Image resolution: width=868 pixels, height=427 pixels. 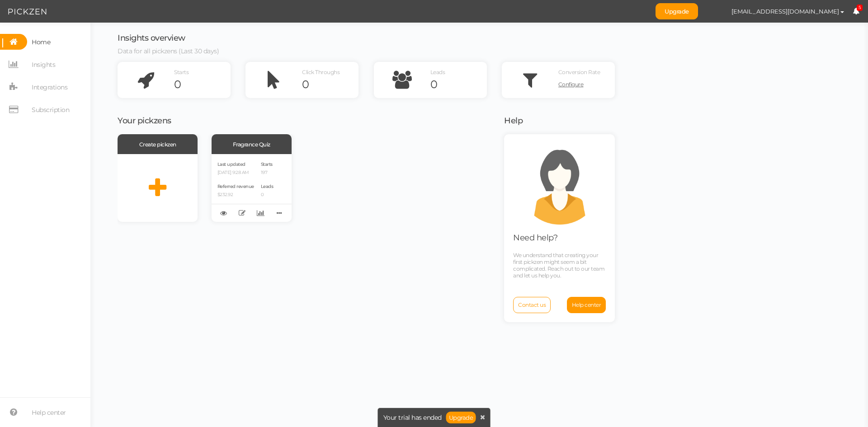 I want to click on p: 0, so click(x=267, y=195).